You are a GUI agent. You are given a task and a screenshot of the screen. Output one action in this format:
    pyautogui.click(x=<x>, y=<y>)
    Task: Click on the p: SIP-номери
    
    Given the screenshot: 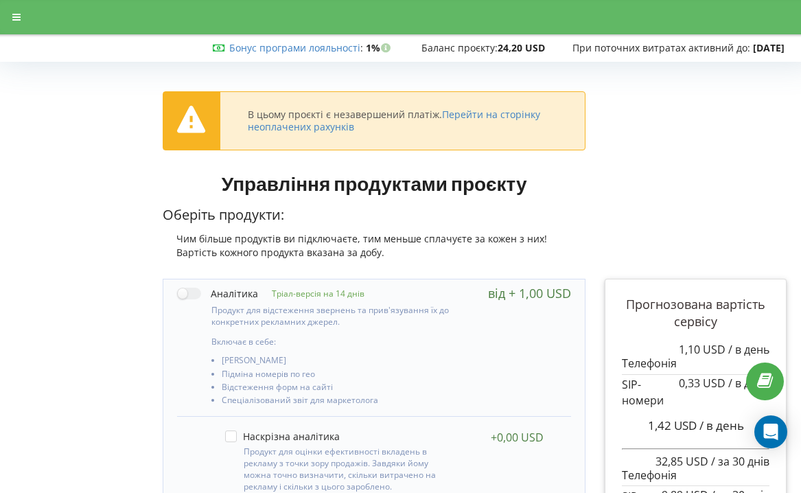 What is the action you would take?
    pyautogui.click(x=695, y=392)
    